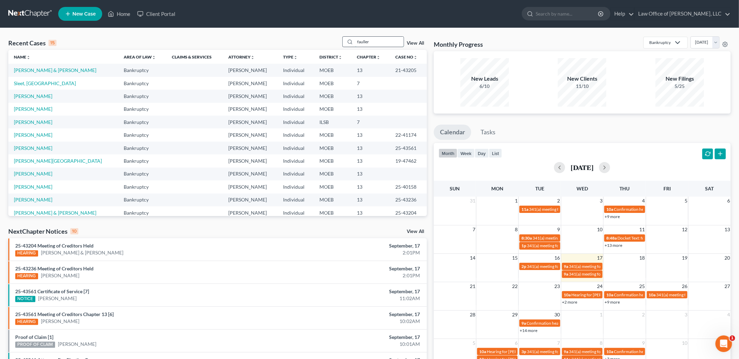 This screenshot has height=359, width=739. What do you see at coordinates (408, 70) in the screenshot?
I see `td: 21-43205` at bounding box center [408, 70].